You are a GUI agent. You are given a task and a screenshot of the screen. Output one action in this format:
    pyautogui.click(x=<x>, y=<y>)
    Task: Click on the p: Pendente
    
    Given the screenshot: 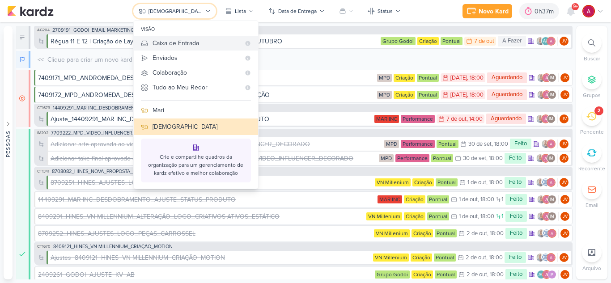 What is the action you would take?
    pyautogui.click(x=591, y=132)
    